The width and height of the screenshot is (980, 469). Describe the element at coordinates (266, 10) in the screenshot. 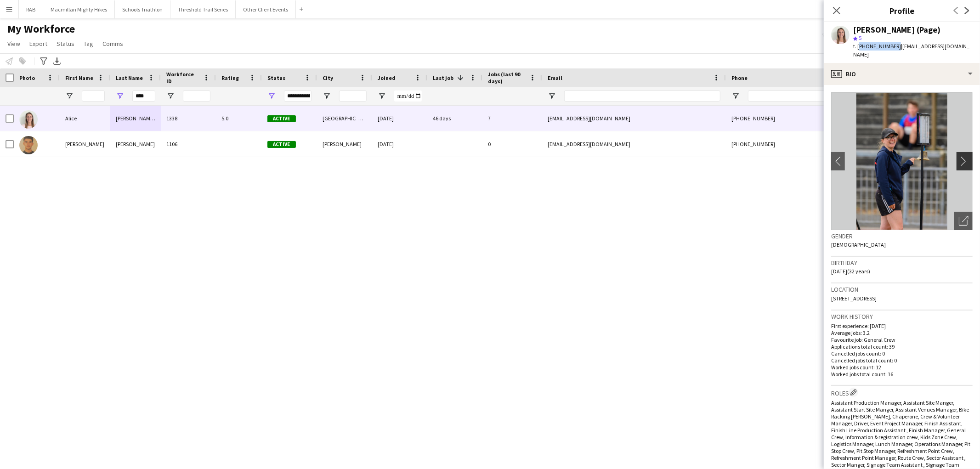

I see `button: Other Client Events` at that location.